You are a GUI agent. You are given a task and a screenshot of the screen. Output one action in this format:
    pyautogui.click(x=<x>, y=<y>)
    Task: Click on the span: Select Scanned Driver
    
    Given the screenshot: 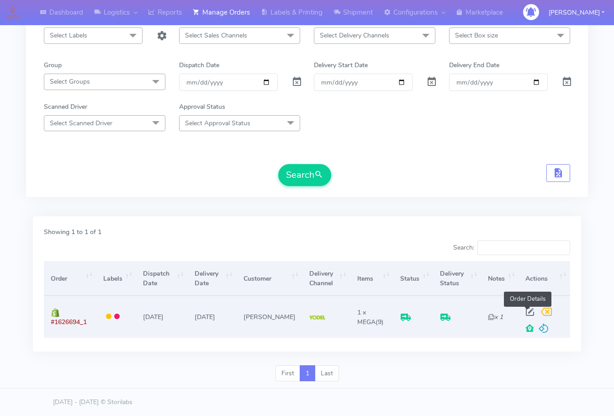 What is the action you would take?
    pyautogui.click(x=81, y=123)
    